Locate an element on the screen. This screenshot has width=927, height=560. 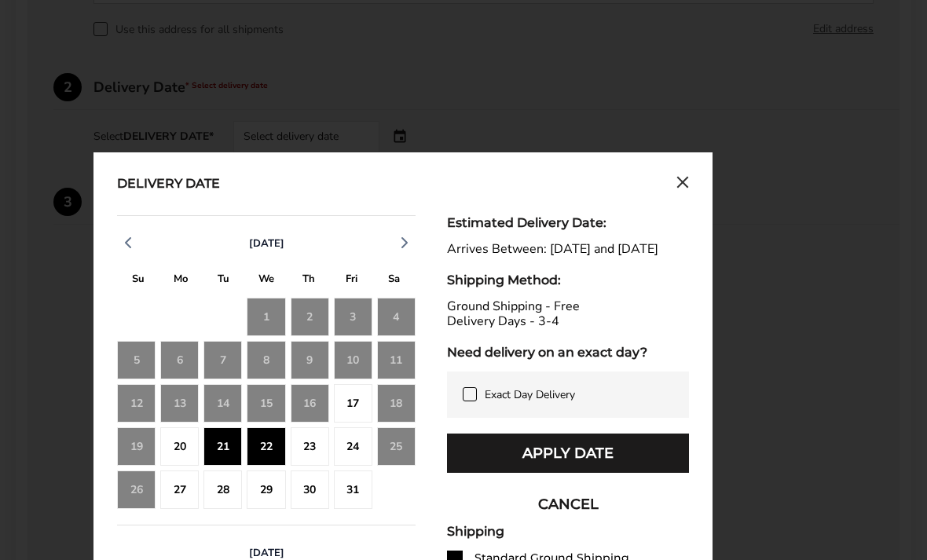
div: Shipping Method: is located at coordinates (568, 280).